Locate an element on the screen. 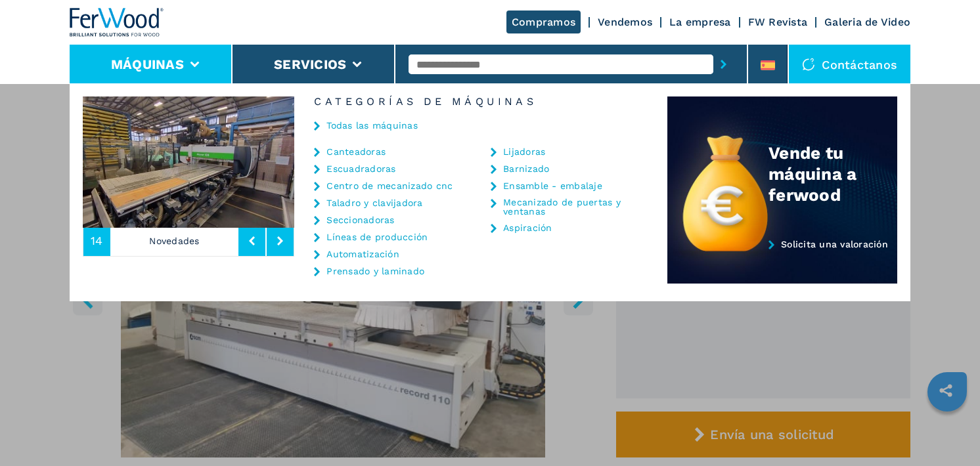  a: Centro de mecanizado cnc is located at coordinates (389, 186).